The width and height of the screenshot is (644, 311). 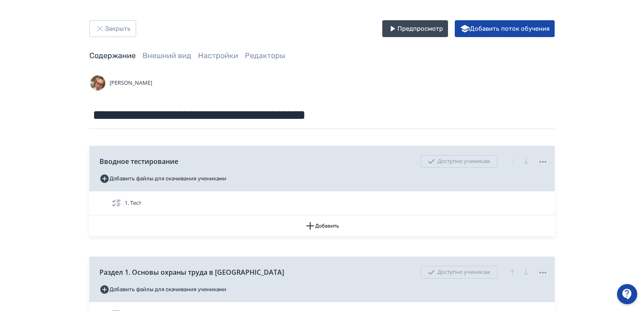 I want to click on a: Содержание, so click(x=112, y=55).